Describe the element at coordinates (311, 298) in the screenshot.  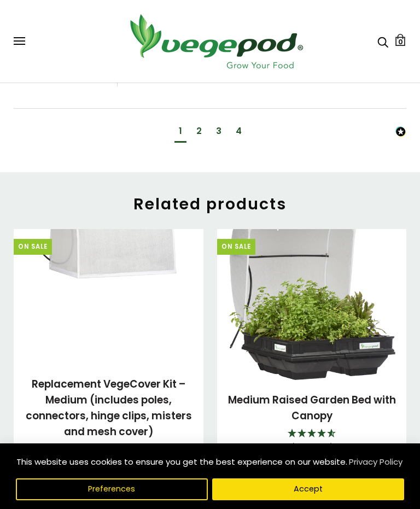
I see `img: Medium Raised Garden Bed with Canopy` at that location.